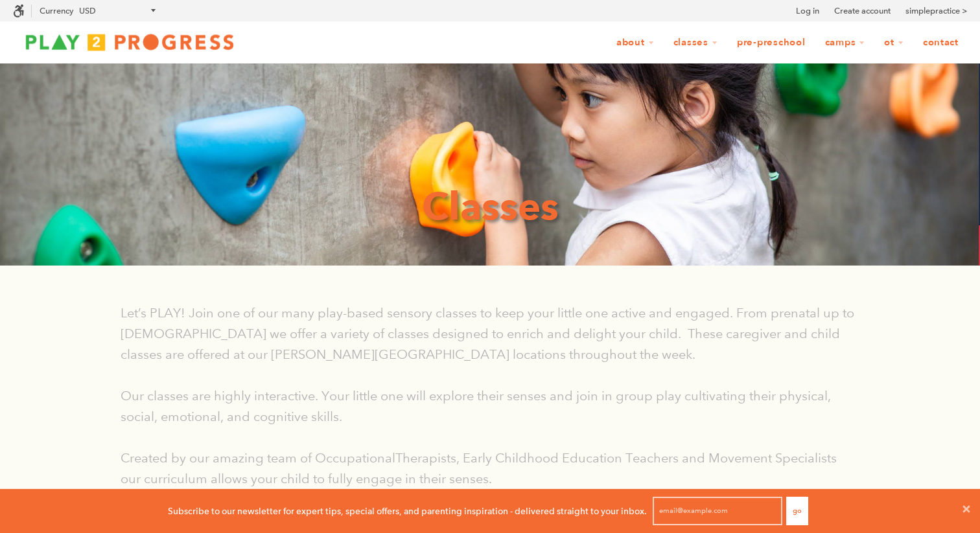 The height and width of the screenshot is (533, 980). Describe the element at coordinates (129, 42) in the screenshot. I see `img: Play2Progress logo` at that location.